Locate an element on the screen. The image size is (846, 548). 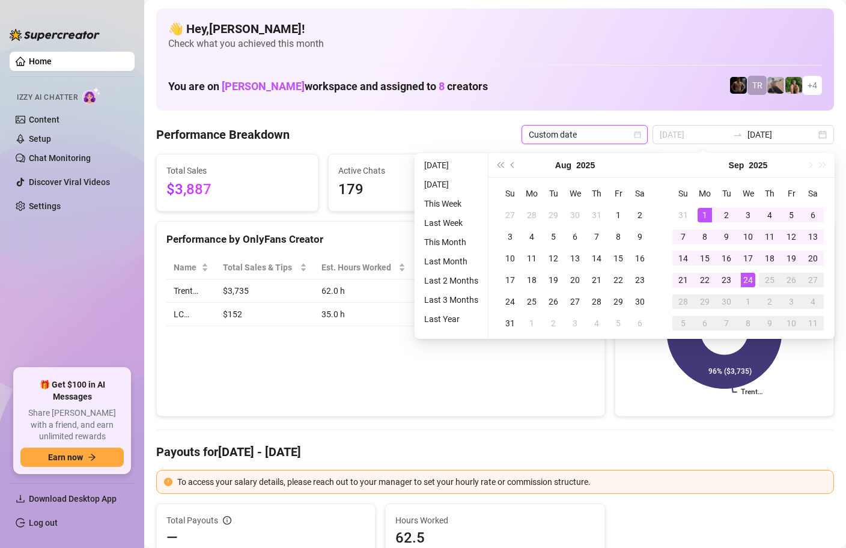
span: 62.5 is located at coordinates (495, 538).